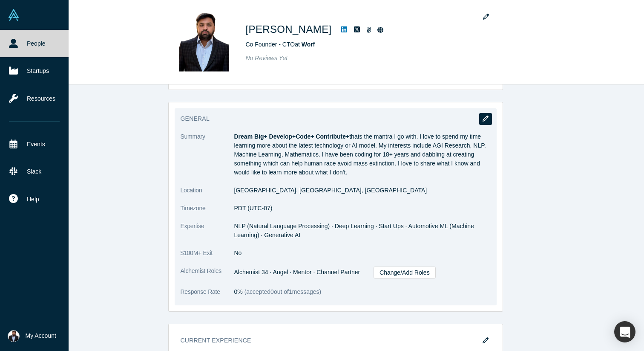  I want to click on p: thats the mantra I go with. I love to spend my time learning more about the latest technology or ..., so click(363, 154).